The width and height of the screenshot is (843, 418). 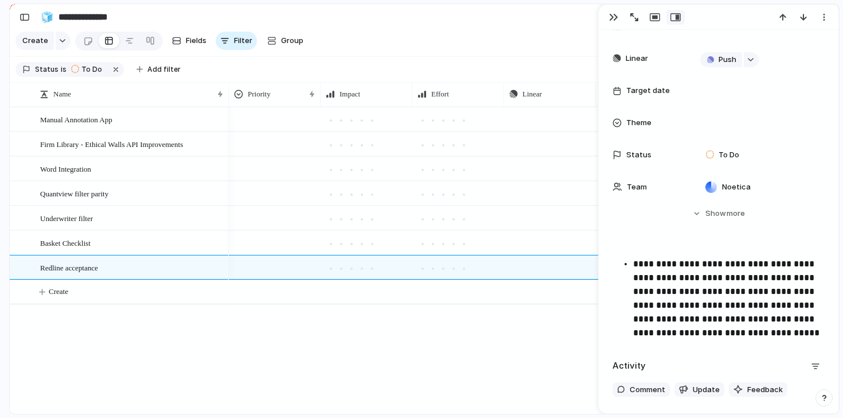 I want to click on span: Manual Annotation App, so click(x=76, y=119).